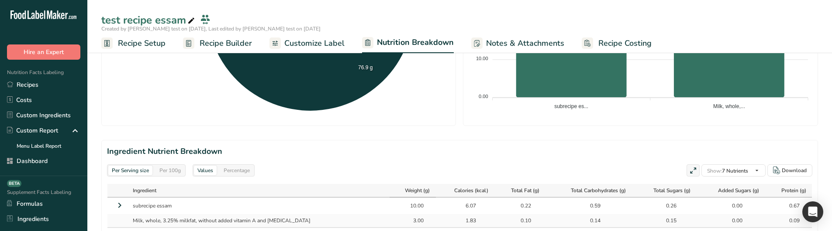 Image resolution: width=832 pixels, height=231 pixels. I want to click on a: Recipe Setup, so click(133, 43).